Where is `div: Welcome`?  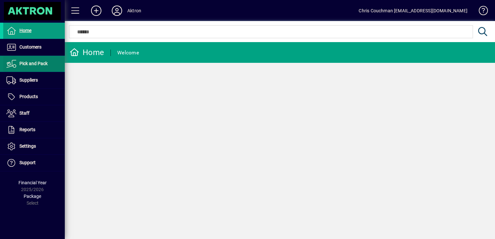
div: Welcome is located at coordinates (128, 53).